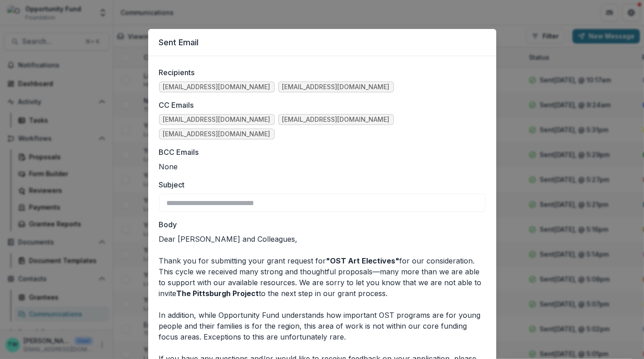 The height and width of the screenshot is (359, 644). I want to click on label: Body, so click(319, 225).